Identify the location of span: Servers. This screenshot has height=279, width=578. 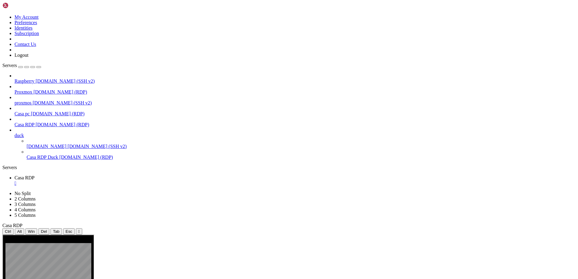
(10, 65).